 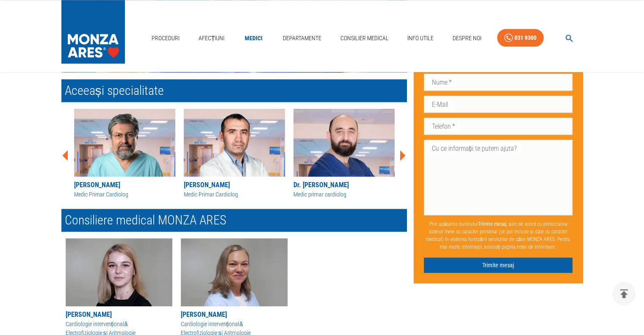 I want to click on img: Dr. Lucian Zarma, so click(x=124, y=143).